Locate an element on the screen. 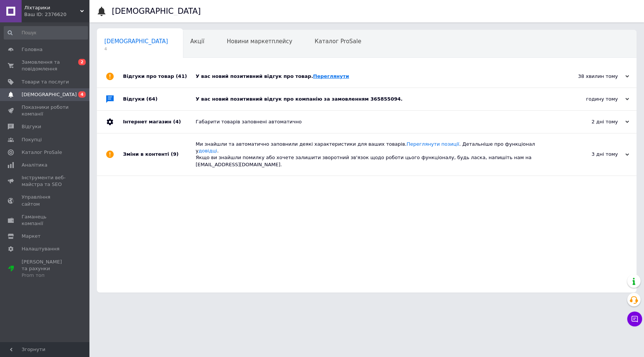 The image size is (644, 357). a: довідці is located at coordinates (208, 151).